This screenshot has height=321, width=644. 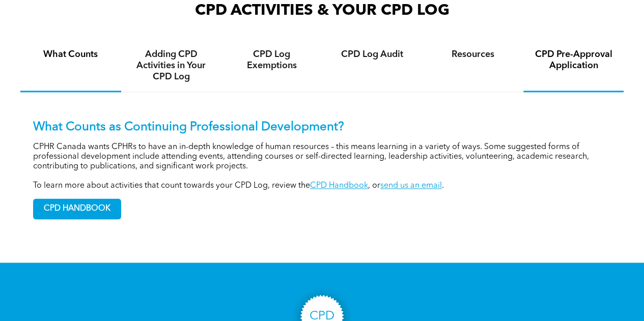 I want to click on h4: Adding CPD Activities in Your CPD Log, so click(x=172, y=66).